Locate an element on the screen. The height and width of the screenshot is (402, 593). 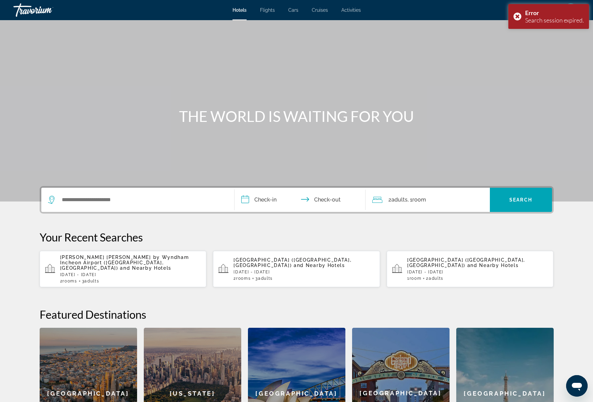
button: Check in and out dates is located at coordinates (300, 200).